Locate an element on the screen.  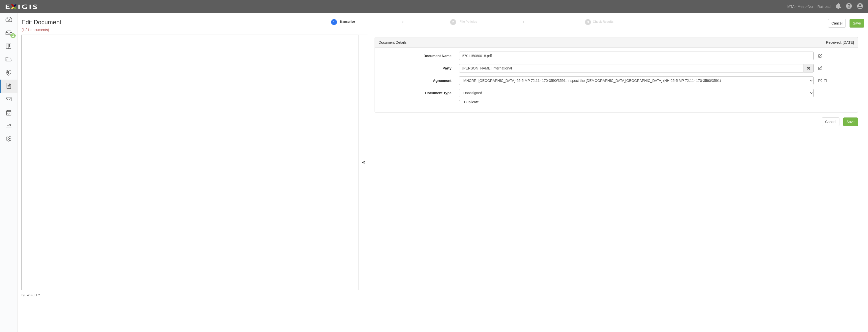
a: MTA - Metro-North Railroad is located at coordinates (808, 7).